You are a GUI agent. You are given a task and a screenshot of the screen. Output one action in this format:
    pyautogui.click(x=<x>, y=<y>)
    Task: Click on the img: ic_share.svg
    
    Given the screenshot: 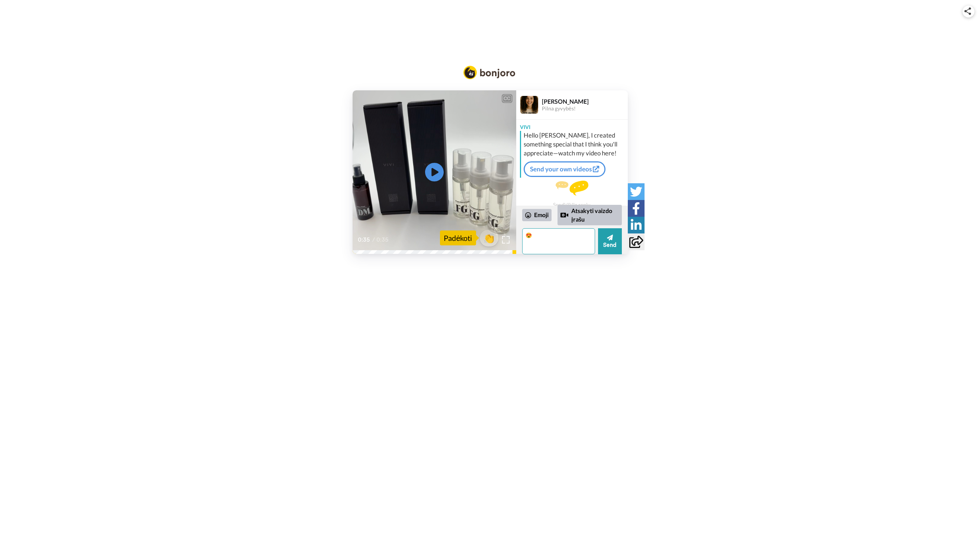 What is the action you would take?
    pyautogui.click(x=968, y=11)
    